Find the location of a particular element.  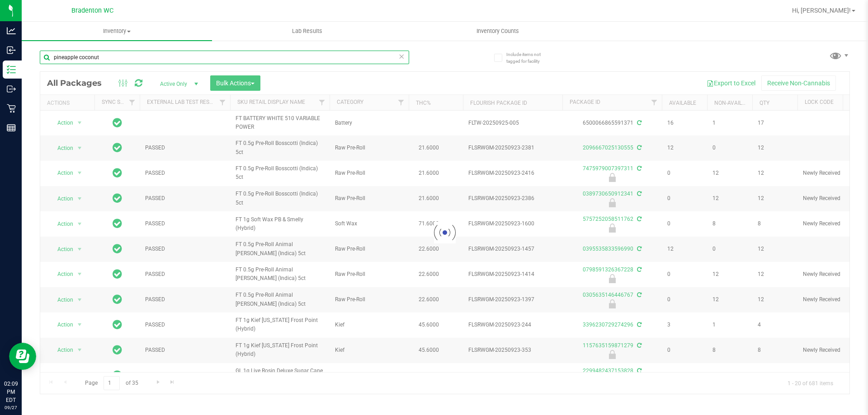

inline-svg: Inventory is located at coordinates (11, 70).